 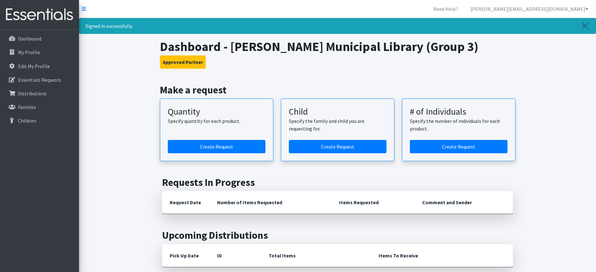 What do you see at coordinates (271, 202) in the screenshot?
I see `th: Number of Items Requested` at bounding box center [271, 202].